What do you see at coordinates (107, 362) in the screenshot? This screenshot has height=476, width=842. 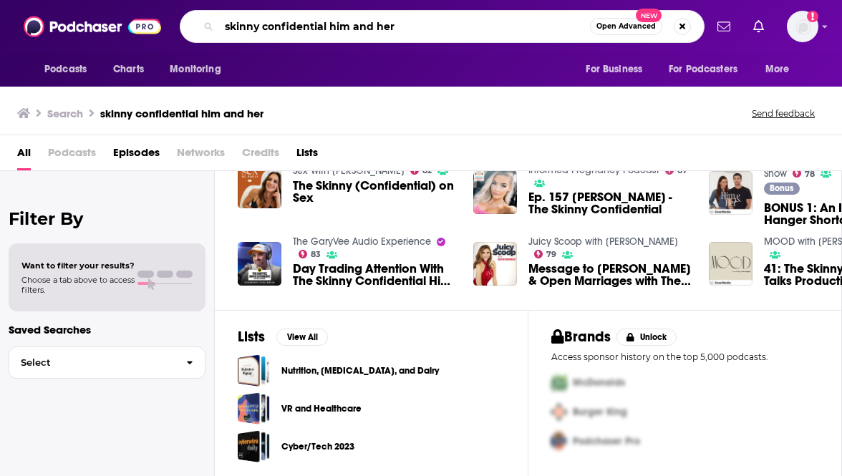 I see `button: Select` at bounding box center [107, 362].